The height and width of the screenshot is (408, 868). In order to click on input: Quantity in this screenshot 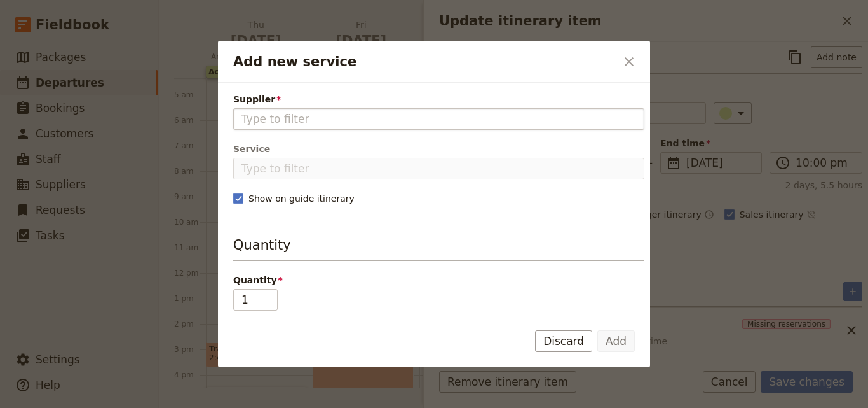, I will do `click(256, 299)`.